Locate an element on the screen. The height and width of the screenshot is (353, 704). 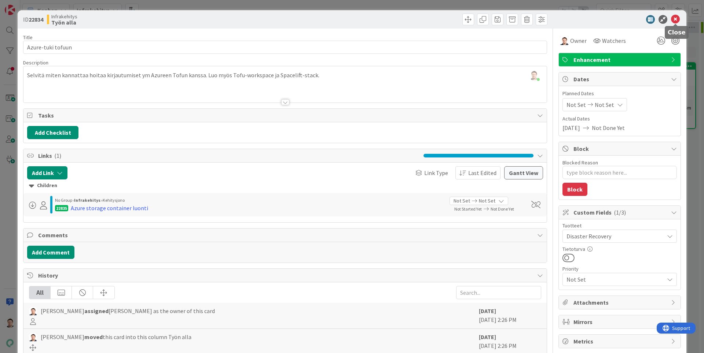
span: Mirrors is located at coordinates (620, 322).